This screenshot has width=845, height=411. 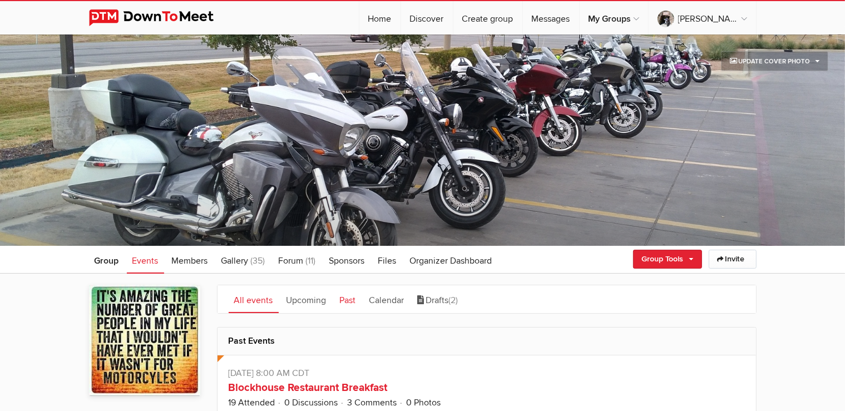 I want to click on a: Forum (11), so click(x=297, y=260).